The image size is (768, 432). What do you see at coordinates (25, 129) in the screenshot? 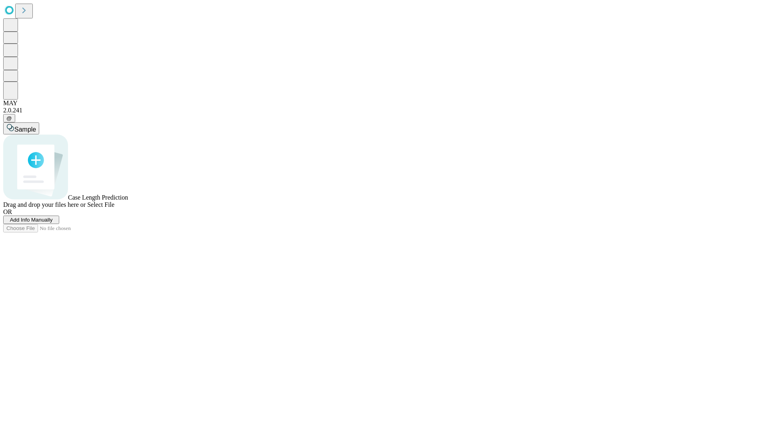
I see `span: Sample` at bounding box center [25, 129].